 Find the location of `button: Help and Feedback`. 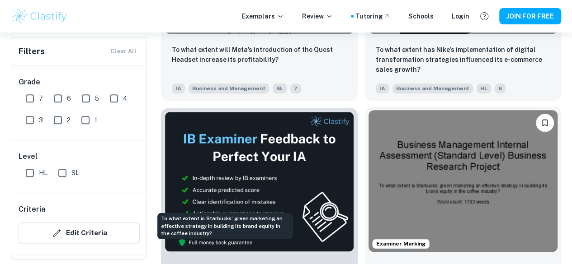

button: Help and Feedback is located at coordinates (484, 16).